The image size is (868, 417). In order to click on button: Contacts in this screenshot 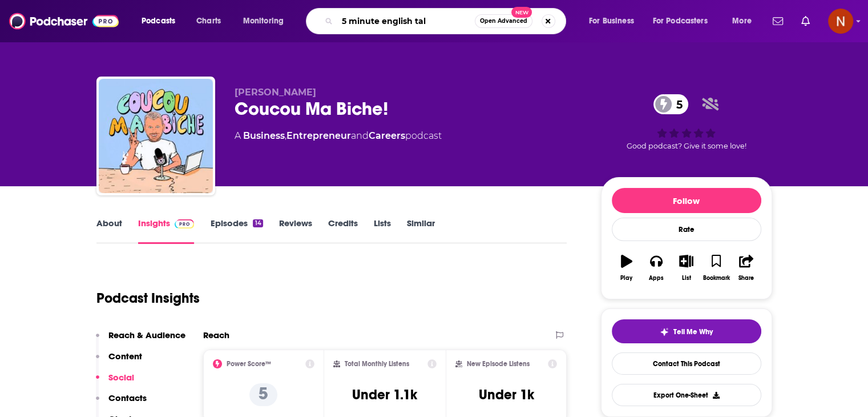, I will do `click(121, 403)`.